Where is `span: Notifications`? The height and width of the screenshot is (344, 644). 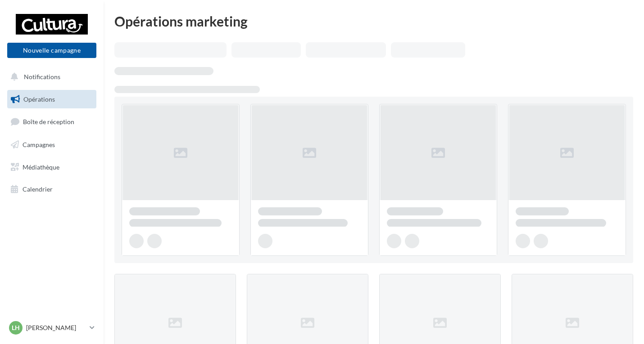 span: Notifications is located at coordinates (42, 77).